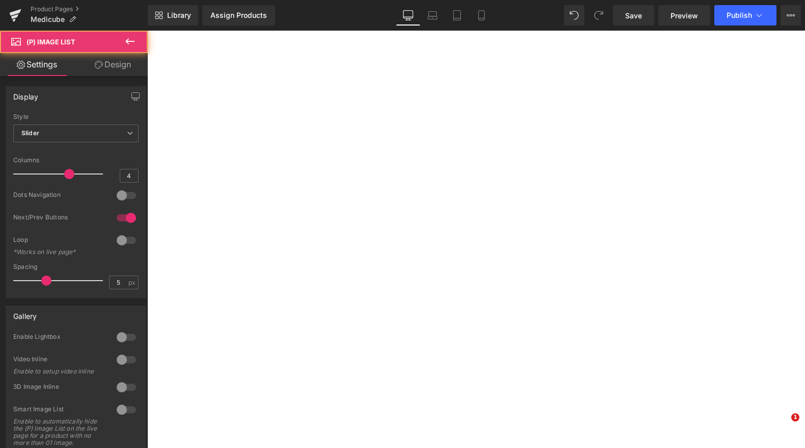 The height and width of the screenshot is (448, 805). I want to click on div: Loop, so click(60, 241).